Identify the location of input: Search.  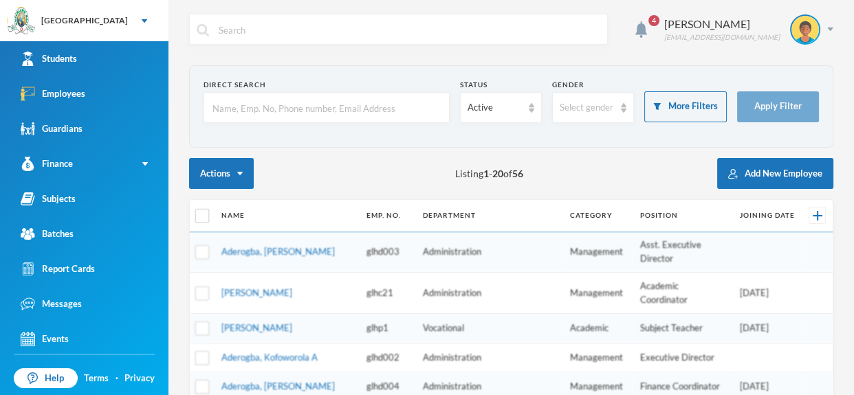
(409, 30).